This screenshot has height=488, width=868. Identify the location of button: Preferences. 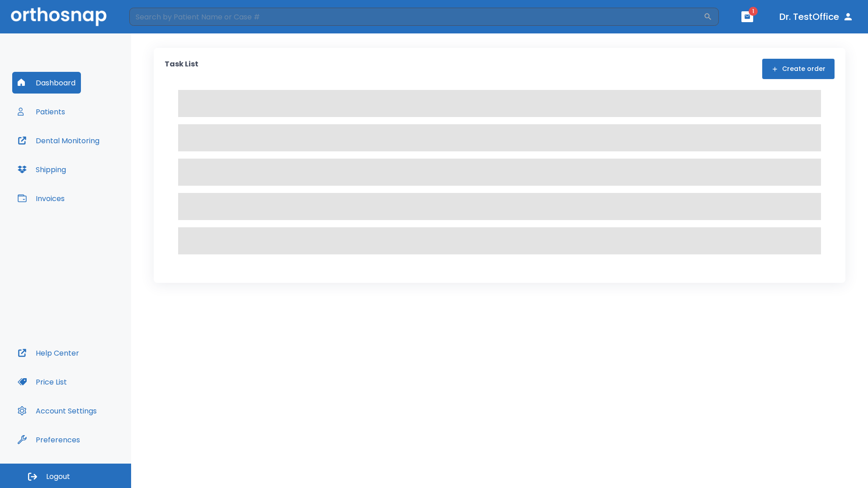
(48, 440).